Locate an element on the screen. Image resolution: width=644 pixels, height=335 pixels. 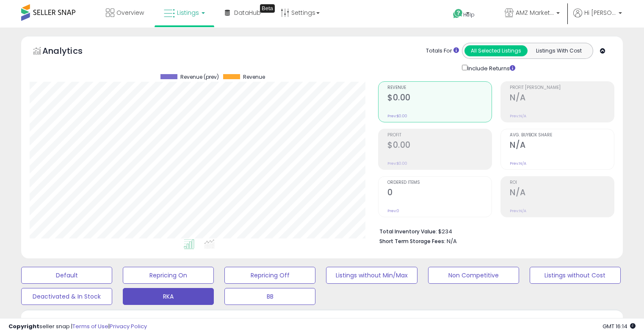
span: ROI is located at coordinates (562, 183).